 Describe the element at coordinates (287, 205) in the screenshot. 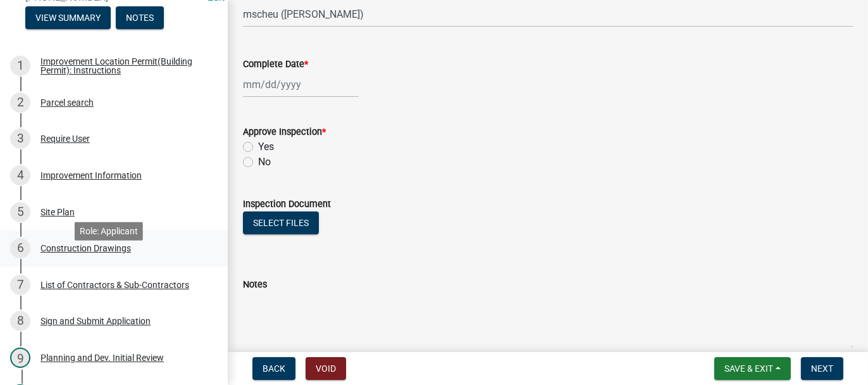

I see `label: Inspection Document` at that location.